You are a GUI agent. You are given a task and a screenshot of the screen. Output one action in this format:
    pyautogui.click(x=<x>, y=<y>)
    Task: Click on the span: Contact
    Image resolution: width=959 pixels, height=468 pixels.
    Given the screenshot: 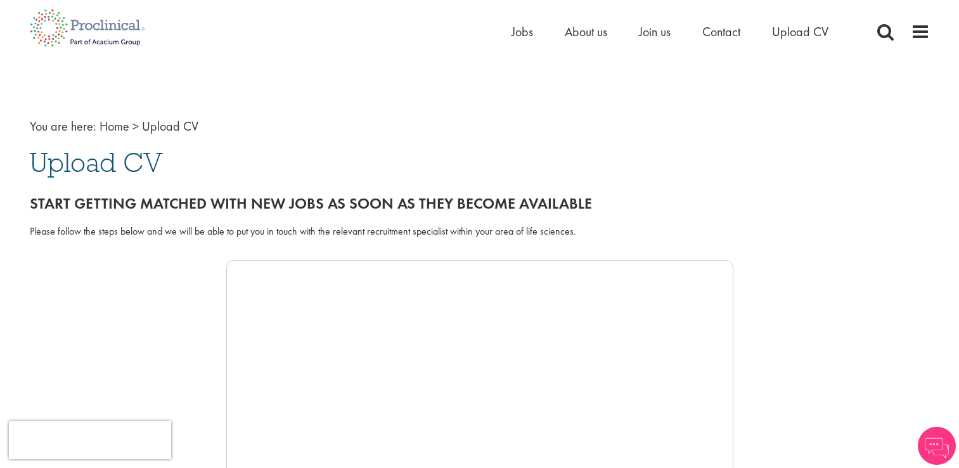 What is the action you would take?
    pyautogui.click(x=721, y=32)
    